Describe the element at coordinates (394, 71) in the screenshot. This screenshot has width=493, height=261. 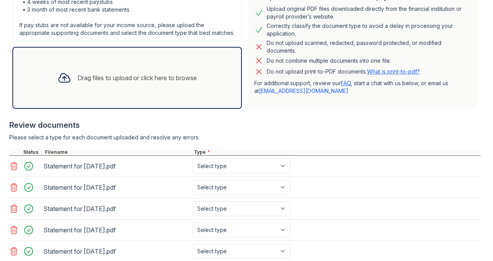
I see `a: What is print-to-pdf?` at that location.